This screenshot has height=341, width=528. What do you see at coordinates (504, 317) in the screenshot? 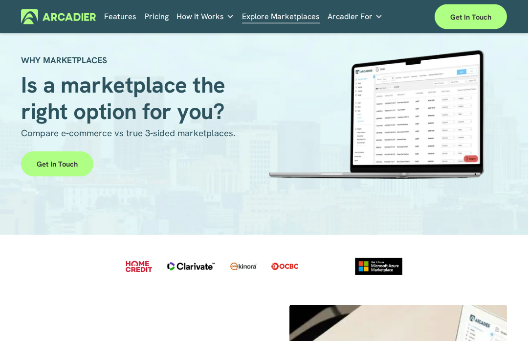
I see `div: Widget de chat` at bounding box center [504, 317].